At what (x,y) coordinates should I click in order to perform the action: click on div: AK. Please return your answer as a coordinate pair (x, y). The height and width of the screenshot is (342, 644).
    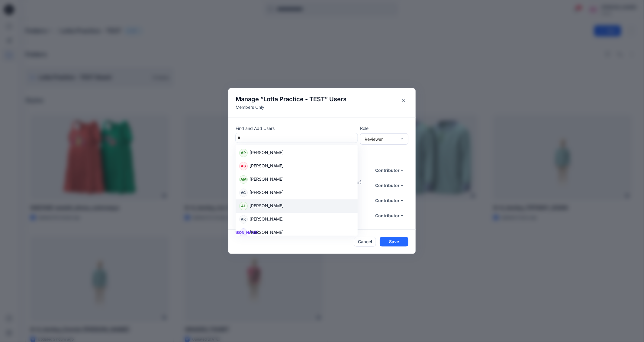
    Looking at the image, I should click on (244, 219).